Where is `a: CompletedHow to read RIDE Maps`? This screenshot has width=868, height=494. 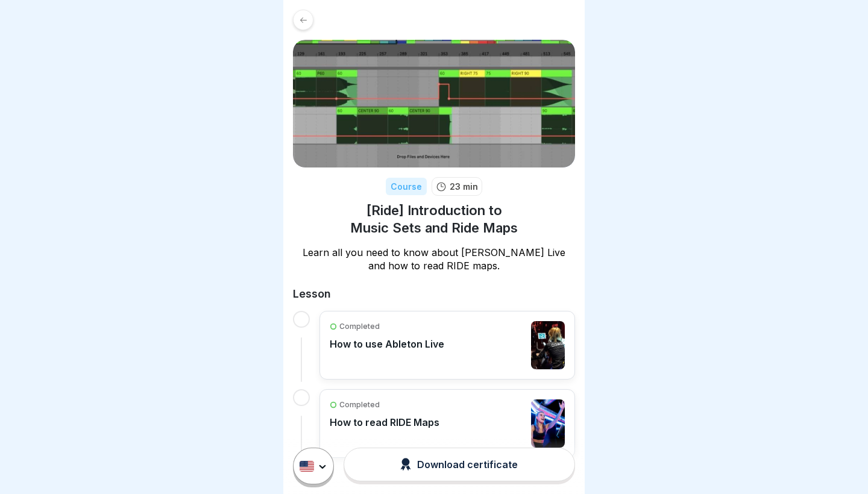 a: CompletedHow to read RIDE Maps is located at coordinates (447, 424).